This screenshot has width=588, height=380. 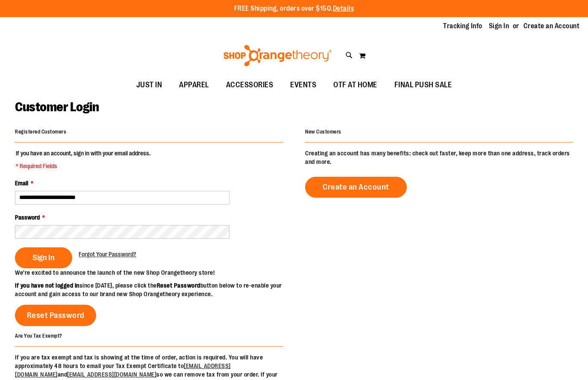 What do you see at coordinates (463, 26) in the screenshot?
I see `a: Tracking Info` at bounding box center [463, 26].